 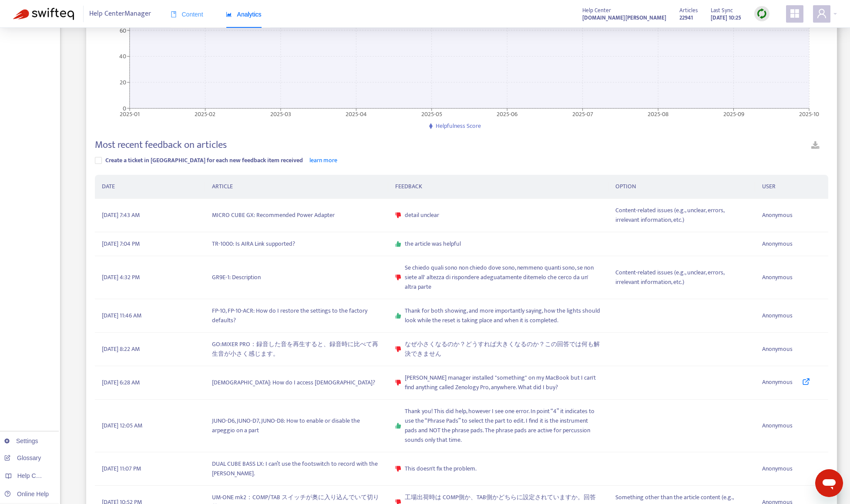 I want to click on tspan: 2025-02, so click(x=205, y=114).